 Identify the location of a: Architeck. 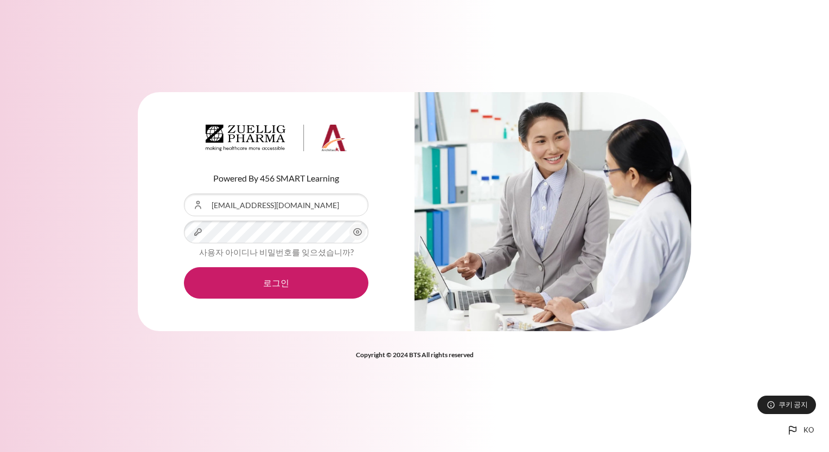
(276, 140).